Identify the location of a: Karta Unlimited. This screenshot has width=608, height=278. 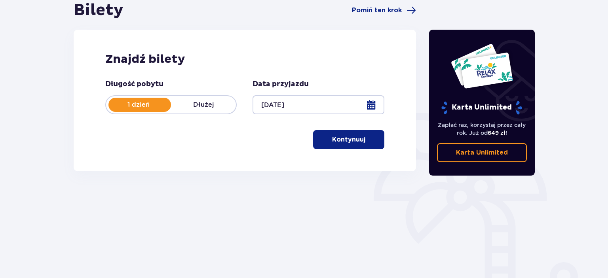
(482, 153).